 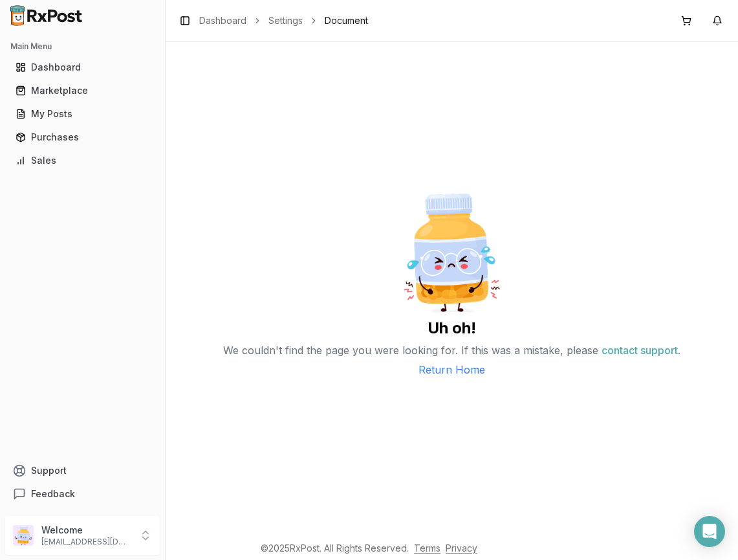 What do you see at coordinates (82, 47) in the screenshot?
I see `h2: Main Menu` at bounding box center [82, 47].